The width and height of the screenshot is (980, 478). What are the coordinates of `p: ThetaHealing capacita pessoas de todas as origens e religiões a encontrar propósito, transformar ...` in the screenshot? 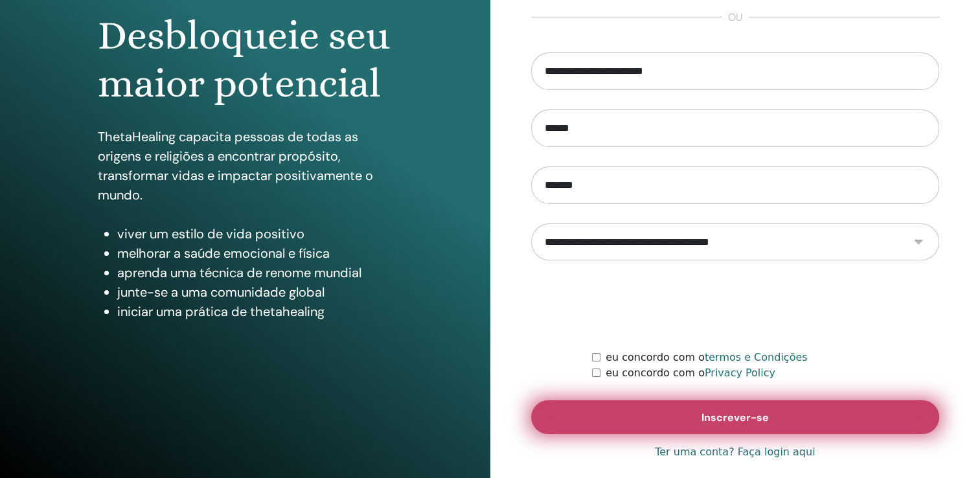 It's located at (245, 165).